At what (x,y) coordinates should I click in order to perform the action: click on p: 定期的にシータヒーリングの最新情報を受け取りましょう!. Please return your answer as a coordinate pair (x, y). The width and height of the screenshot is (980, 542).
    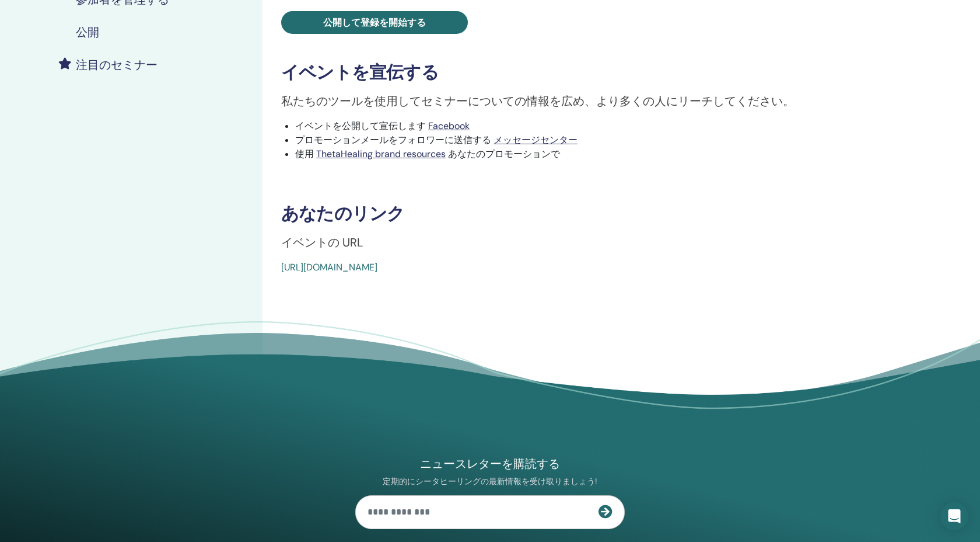
    Looking at the image, I should click on (490, 481).